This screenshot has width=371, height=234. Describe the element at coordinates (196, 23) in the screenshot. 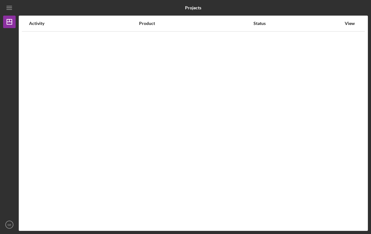

I see `div: Product` at that location.